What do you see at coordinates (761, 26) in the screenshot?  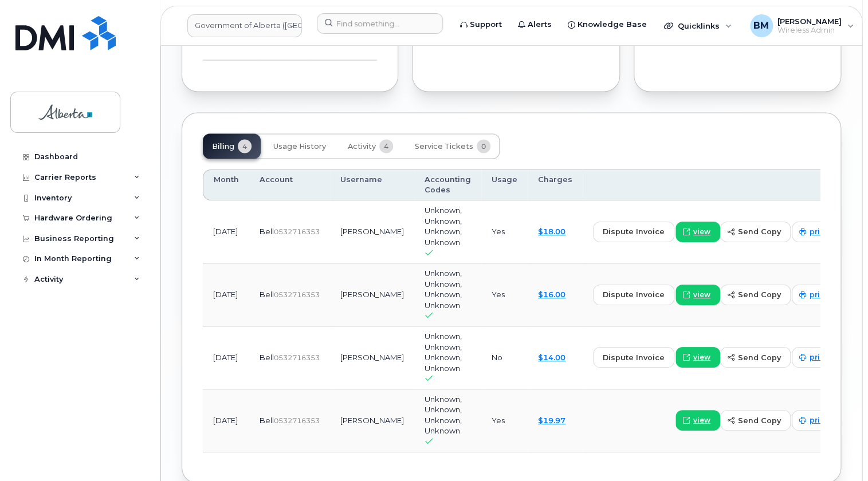 I see `span: BM` at bounding box center [761, 26].